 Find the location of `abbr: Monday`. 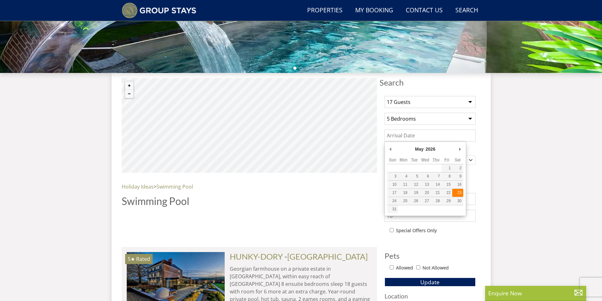

abbr: Monday is located at coordinates (404, 160).